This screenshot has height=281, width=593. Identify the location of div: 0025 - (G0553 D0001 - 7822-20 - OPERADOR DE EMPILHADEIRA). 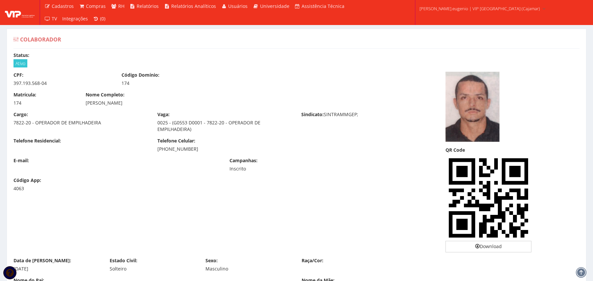
(224, 126).